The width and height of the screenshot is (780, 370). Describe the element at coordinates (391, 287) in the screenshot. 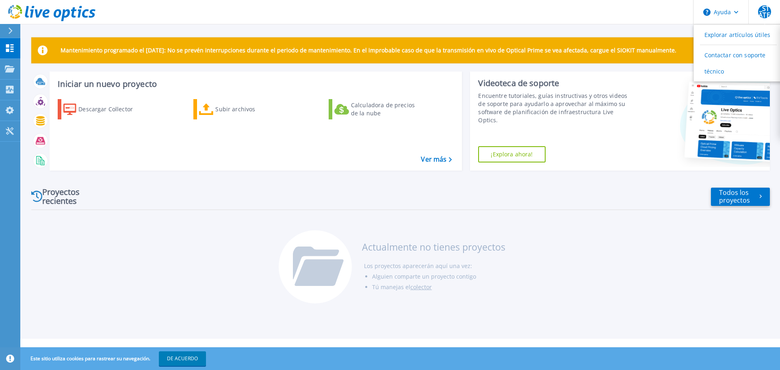

I see `font: Tú manejas el` at that location.